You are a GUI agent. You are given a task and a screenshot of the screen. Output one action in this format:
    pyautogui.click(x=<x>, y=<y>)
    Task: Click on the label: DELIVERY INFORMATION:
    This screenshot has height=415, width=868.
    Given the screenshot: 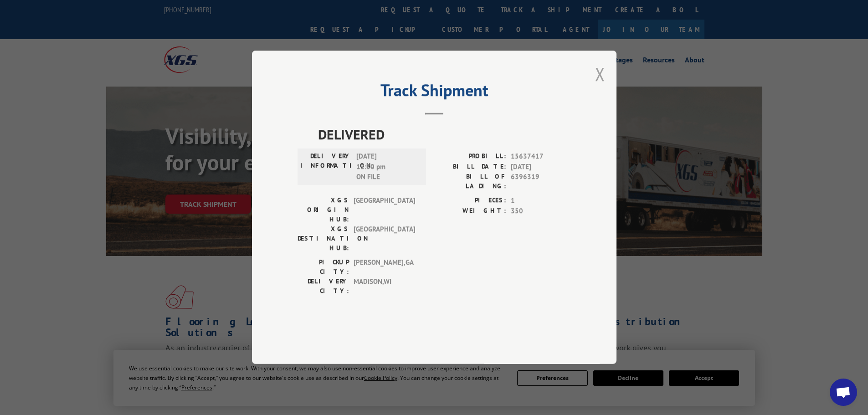 What is the action you would take?
    pyautogui.click(x=326, y=167)
    